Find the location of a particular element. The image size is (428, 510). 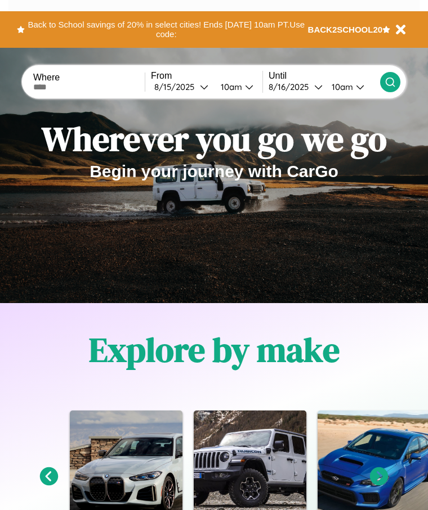

div: 8 / 16 / 2025 is located at coordinates (291, 87).